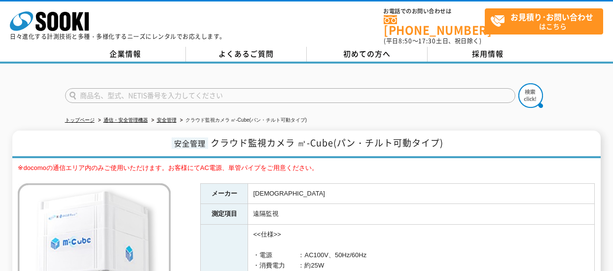 This screenshot has height=271, width=613. I want to click on a: トップページ, so click(80, 120).